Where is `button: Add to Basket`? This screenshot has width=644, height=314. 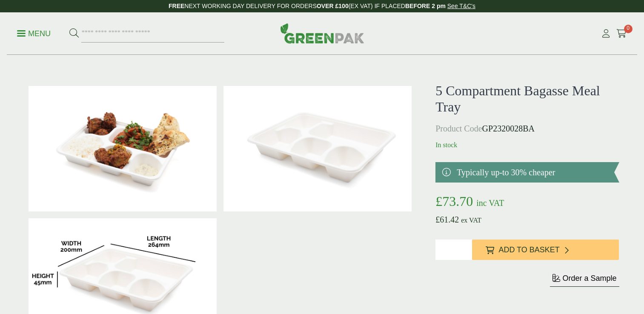
button: Add to Basket is located at coordinates (545, 250).